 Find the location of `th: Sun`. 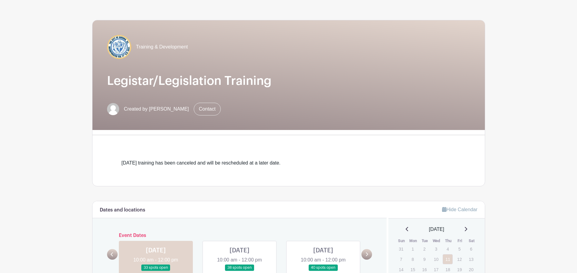

th: Sun is located at coordinates (401, 241).